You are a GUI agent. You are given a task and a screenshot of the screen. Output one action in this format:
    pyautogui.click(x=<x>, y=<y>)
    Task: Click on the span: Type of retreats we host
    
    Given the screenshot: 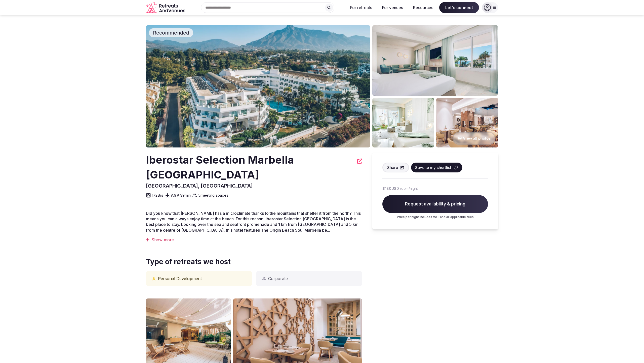 What is the action you would take?
    pyautogui.click(x=254, y=261)
    